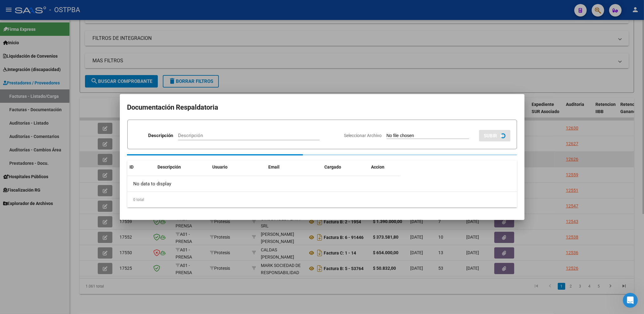 This screenshot has height=314, width=644. I want to click on span: Descripción, so click(169, 167).